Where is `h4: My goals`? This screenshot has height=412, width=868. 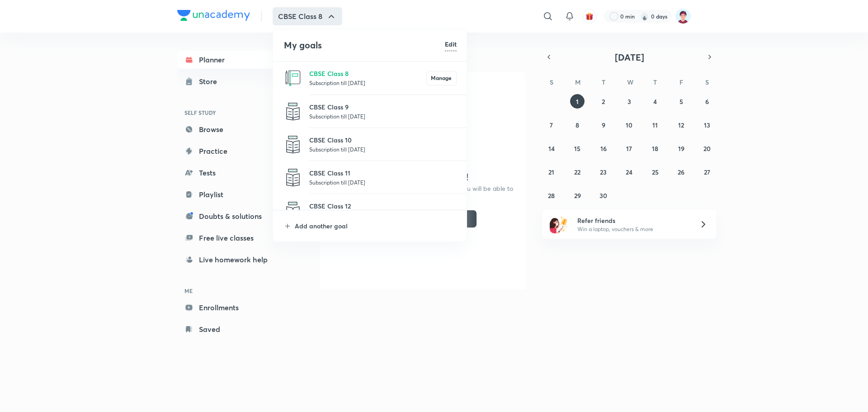
h4: My goals is located at coordinates (364, 45).